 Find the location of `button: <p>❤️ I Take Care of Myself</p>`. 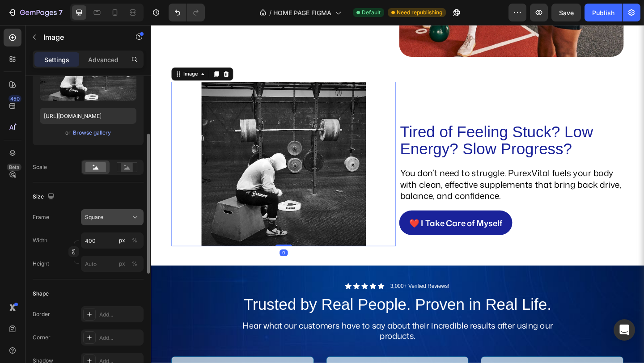

button: <p>❤️ I Take Care of Myself</p> is located at coordinates (331, 215).